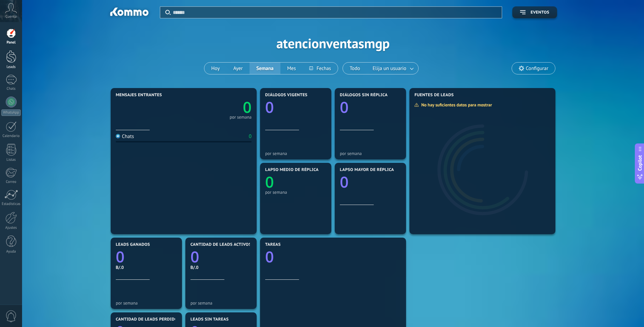 The width and height of the screenshot is (644, 327). Describe the element at coordinates (640, 163) in the screenshot. I see `span: Copilot` at that location.